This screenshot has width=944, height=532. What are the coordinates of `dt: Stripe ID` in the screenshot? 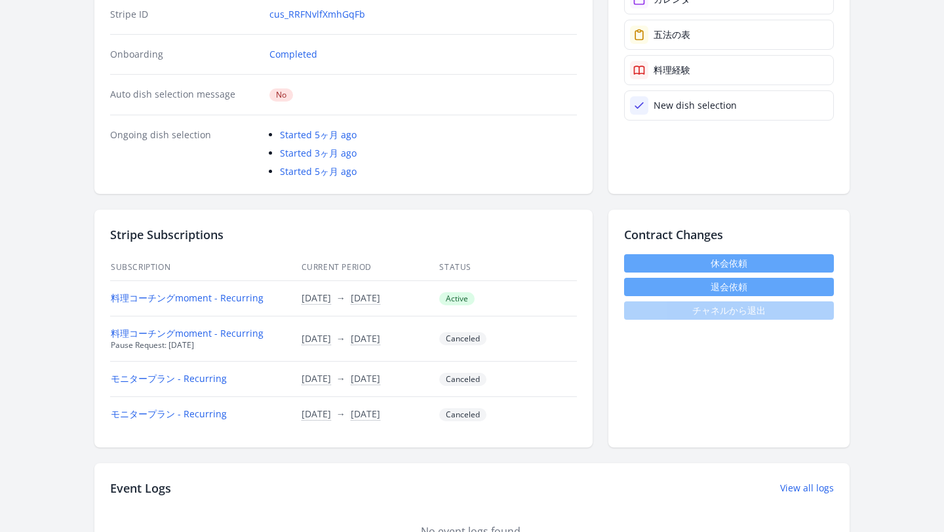 It's located at (184, 14).